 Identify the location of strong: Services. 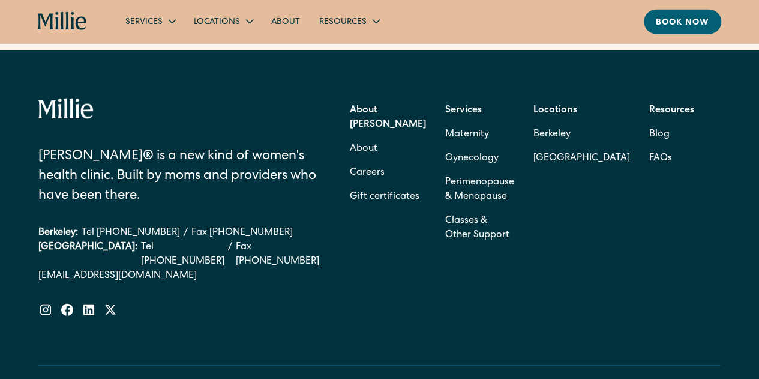
(463, 110).